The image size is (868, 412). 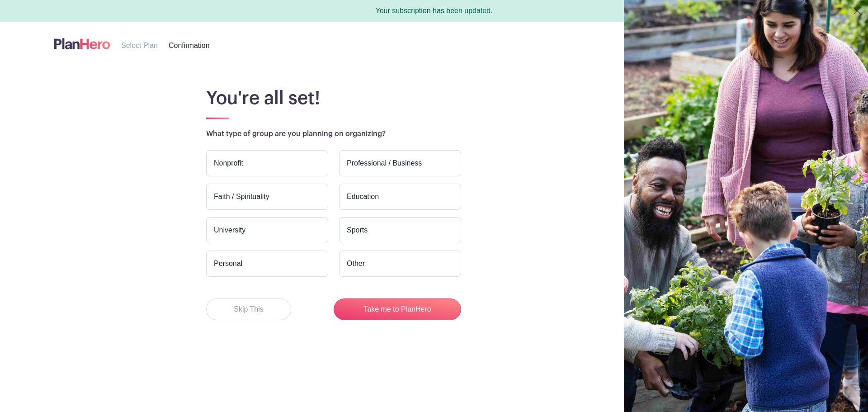 I want to click on label: Personal, so click(x=267, y=264).